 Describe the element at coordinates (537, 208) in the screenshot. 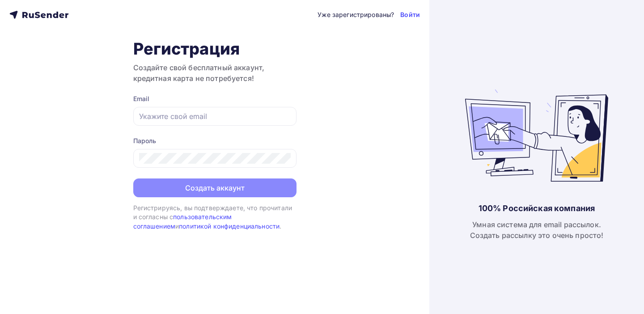

I see `div: 100% Российская компания` at that location.